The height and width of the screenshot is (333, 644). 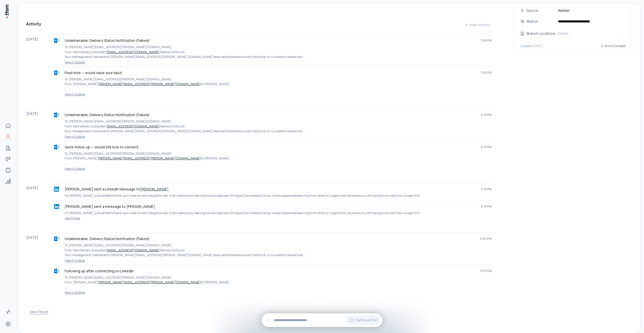 I want to click on span: 5:04 PM, so click(x=486, y=239).